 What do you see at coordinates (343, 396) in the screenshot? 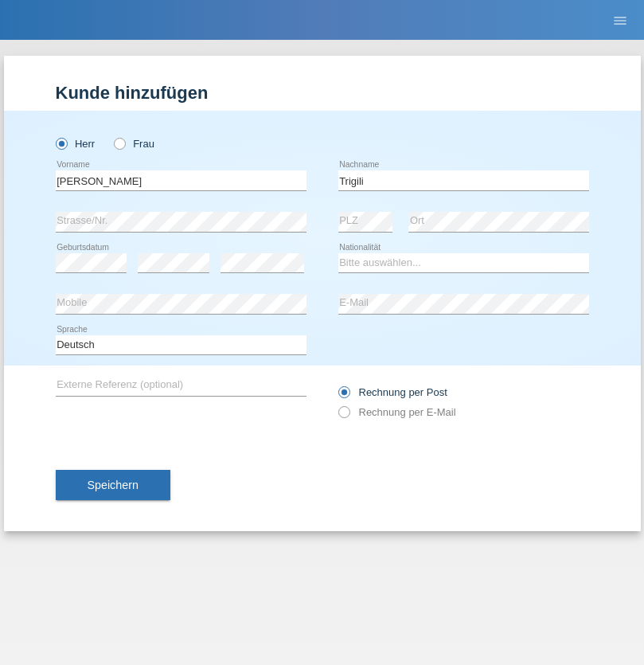
I see `input: Rechnung per Post` at bounding box center [343, 396].